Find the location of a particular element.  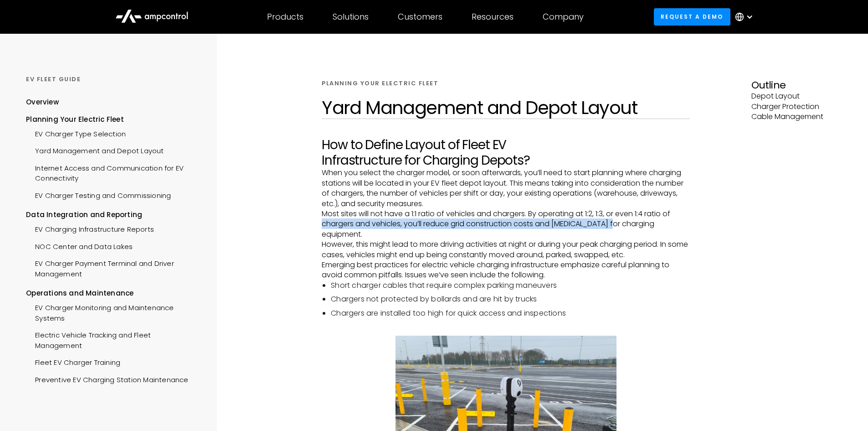

div: Products is located at coordinates (285, 17).